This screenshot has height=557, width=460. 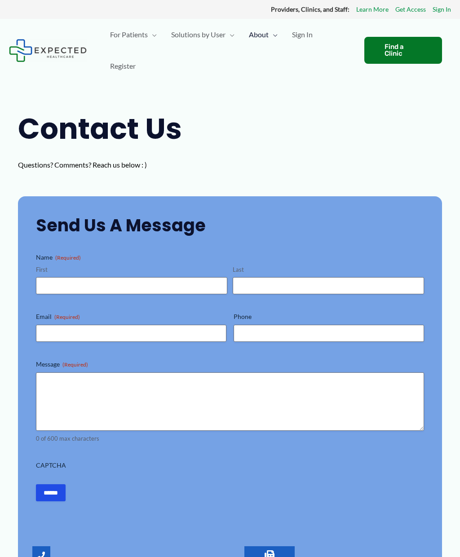 I want to click on a: Learn More, so click(x=372, y=9).